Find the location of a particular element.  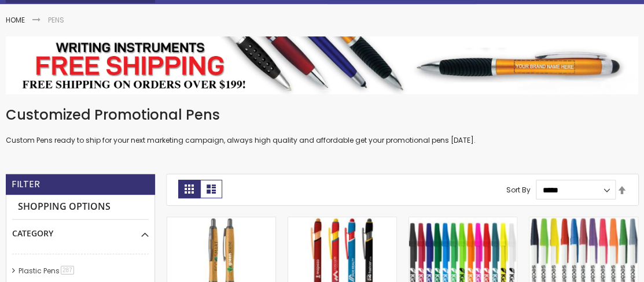

span: 287 is located at coordinates (67, 270).